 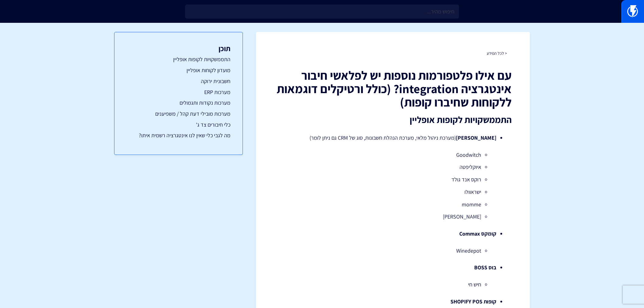 I want to click on a: < לכל המידע, so click(x=497, y=54).